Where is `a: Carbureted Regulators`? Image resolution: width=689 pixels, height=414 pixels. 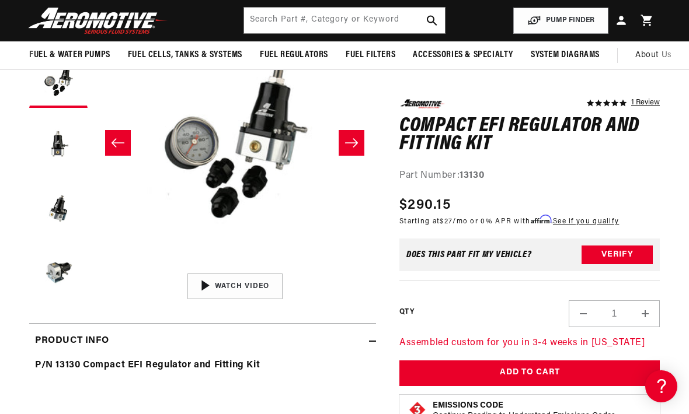
a: Carbureted Regulators is located at coordinates (117, 193).